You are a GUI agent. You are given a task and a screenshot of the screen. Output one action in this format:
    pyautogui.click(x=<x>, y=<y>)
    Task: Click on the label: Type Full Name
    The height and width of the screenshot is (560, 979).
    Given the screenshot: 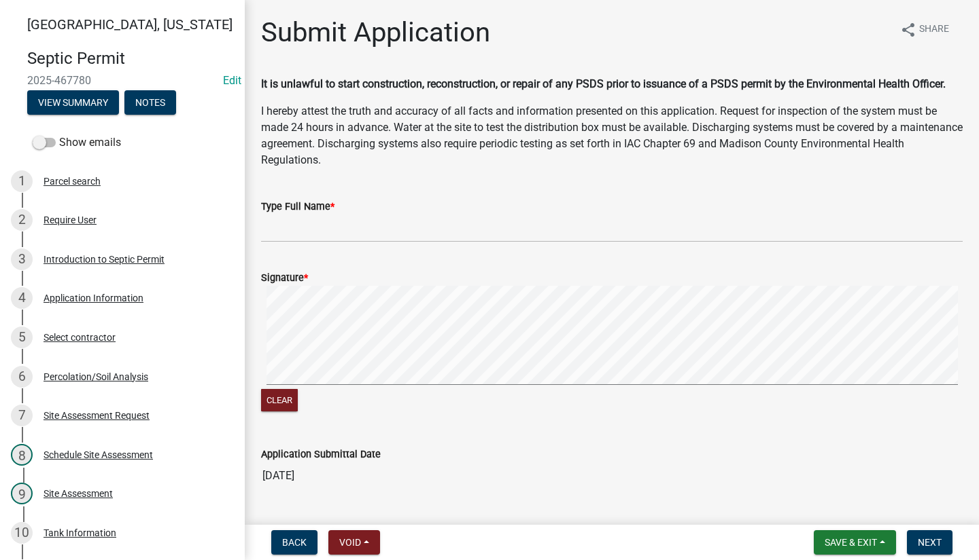 What is the action you would take?
    pyautogui.click(x=298, y=207)
    